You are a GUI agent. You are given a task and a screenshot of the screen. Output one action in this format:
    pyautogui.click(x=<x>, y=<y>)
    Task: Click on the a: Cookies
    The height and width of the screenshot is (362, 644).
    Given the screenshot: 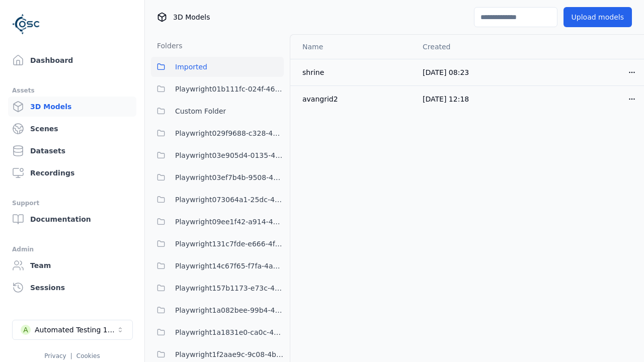 What is the action you would take?
    pyautogui.click(x=88, y=356)
    